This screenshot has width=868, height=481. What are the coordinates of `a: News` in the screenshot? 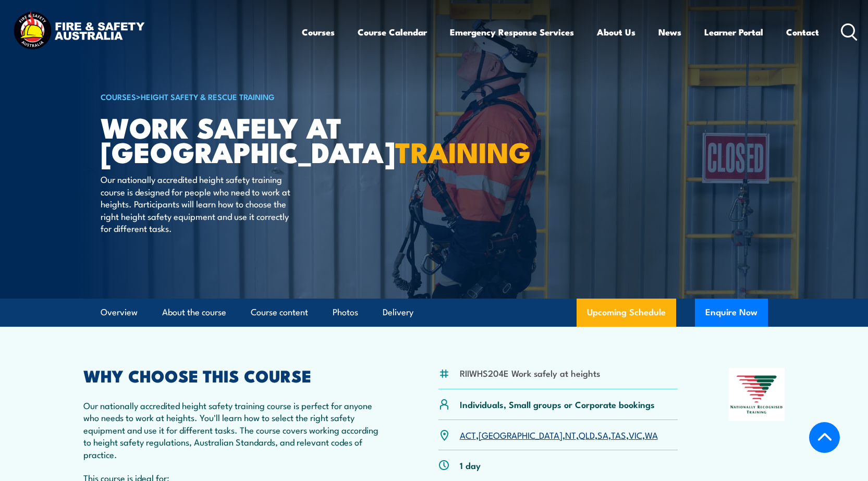 It's located at (670, 32).